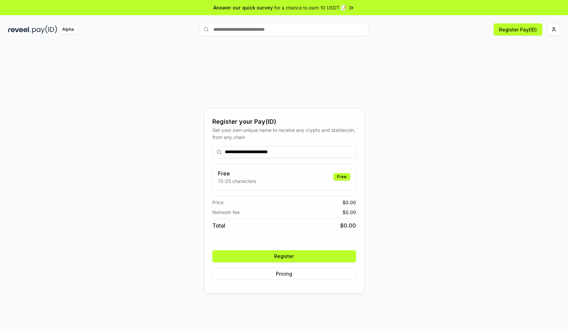 This screenshot has height=331, width=568. Describe the element at coordinates (310, 7) in the screenshot. I see `span: for a chance to earn 10 USDT 📝` at that location.